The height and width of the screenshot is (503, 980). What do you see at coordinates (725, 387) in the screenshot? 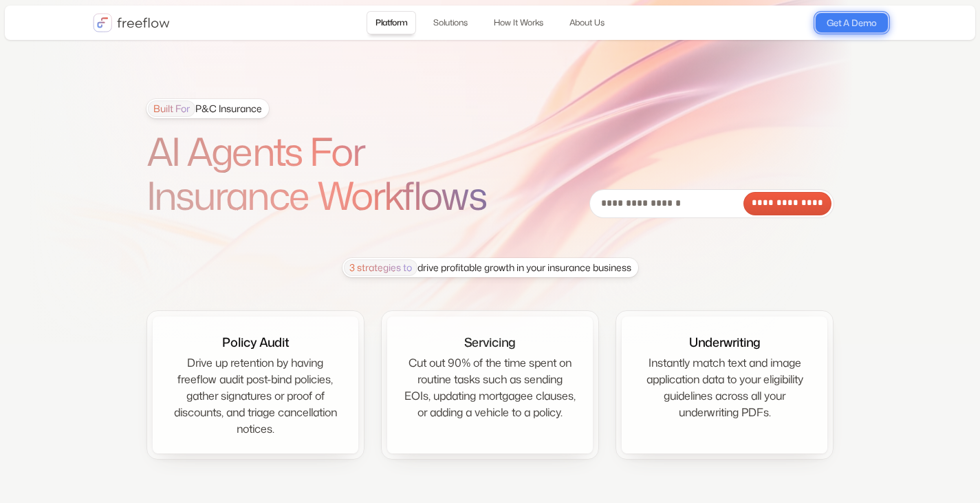
I see `div: Instantly match text and image application data to your eligibility guidelines across all your un...` at bounding box center [725, 387].